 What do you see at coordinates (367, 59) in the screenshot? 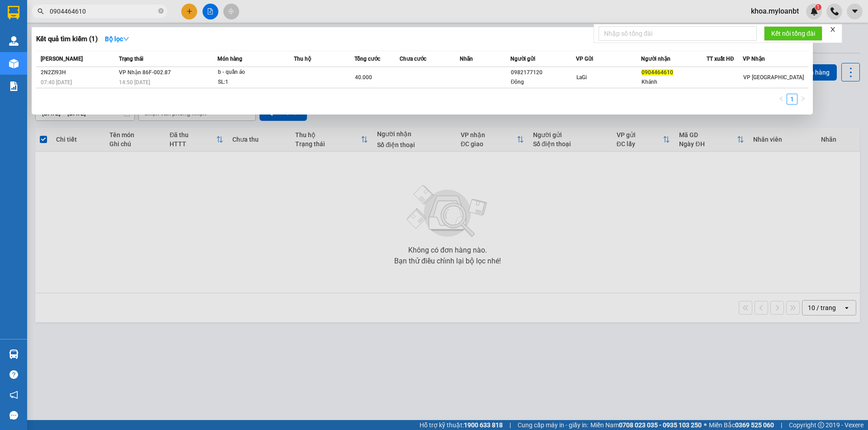
I see `span: Tổng cước` at bounding box center [367, 59].